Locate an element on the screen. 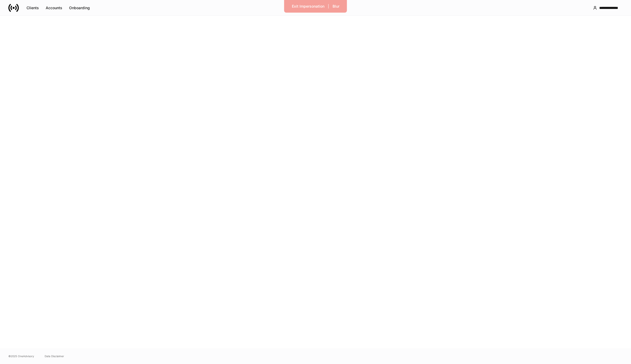 The height and width of the screenshot is (364, 631). a: Data Disclaimer is located at coordinates (55, 356).